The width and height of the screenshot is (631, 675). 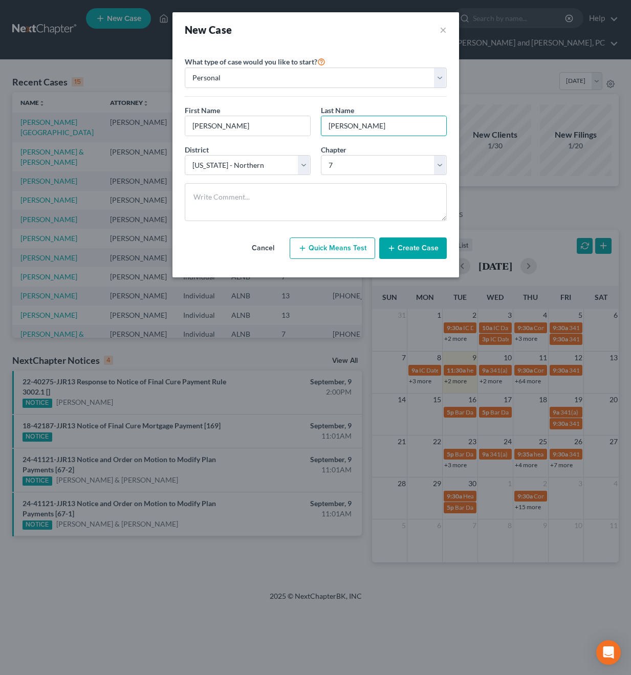 What do you see at coordinates (413, 248) in the screenshot?
I see `button: Create Case` at bounding box center [413, 248].